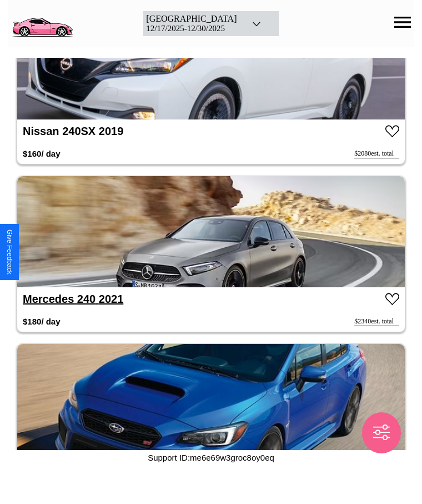  Describe the element at coordinates (377, 154) in the screenshot. I see `div: $ 2080 est. total` at that location.